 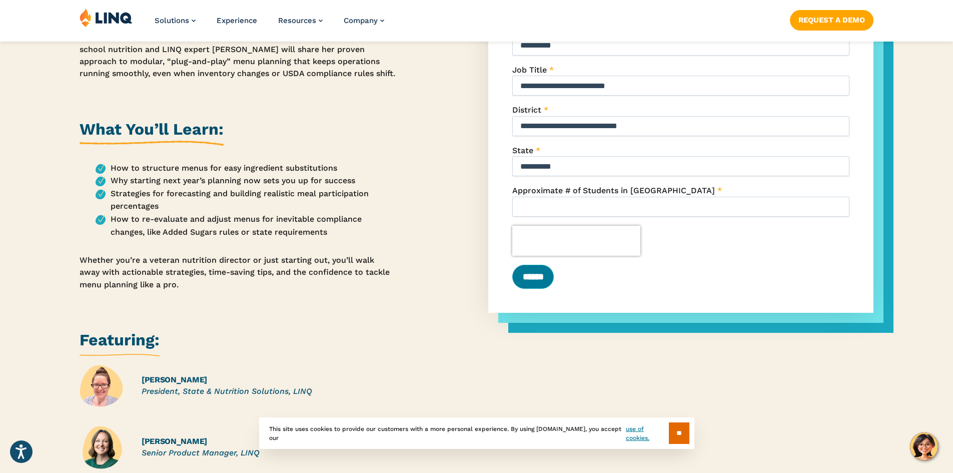 What do you see at coordinates (246, 168) in the screenshot?
I see `li: How to structure menus for easy ingredient substitutions` at bounding box center [246, 168].